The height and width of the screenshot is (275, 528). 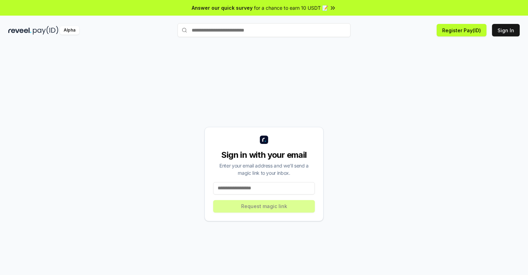 What do you see at coordinates (264, 169) in the screenshot?
I see `div: Enter your email address and we’ll send a magic link to your inbox.` at bounding box center [264, 169].